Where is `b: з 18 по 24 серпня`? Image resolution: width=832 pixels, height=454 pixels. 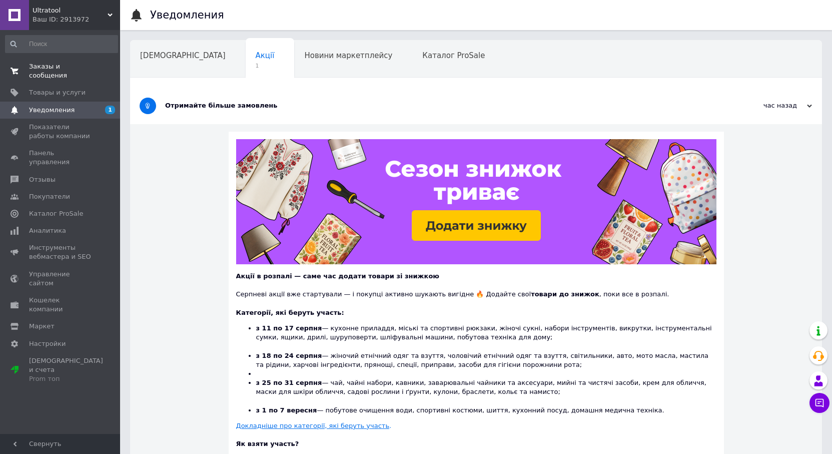 b: з 18 по 24 серпня is located at coordinates (289, 355).